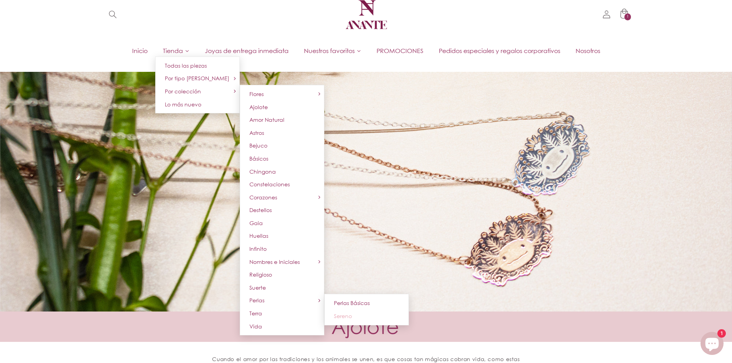 The height and width of the screenshot is (363, 732). I want to click on span: Destellos, so click(260, 210).